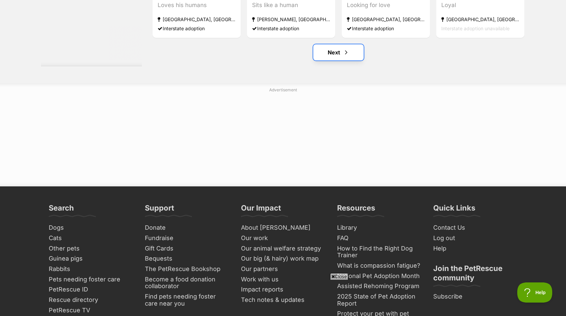  What do you see at coordinates (283, 238) in the screenshot?
I see `a: Our work` at bounding box center [283, 238].